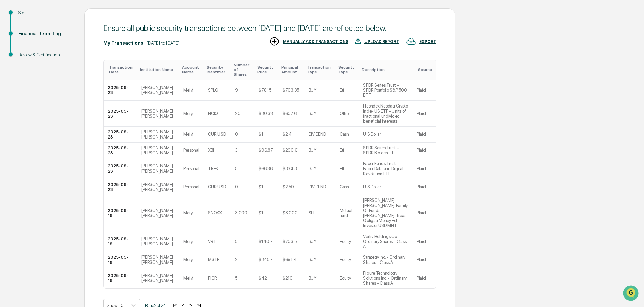  I want to click on div: Figure Technology Solutions Inc. - Ordinary Shares - Class A, so click(386, 278).